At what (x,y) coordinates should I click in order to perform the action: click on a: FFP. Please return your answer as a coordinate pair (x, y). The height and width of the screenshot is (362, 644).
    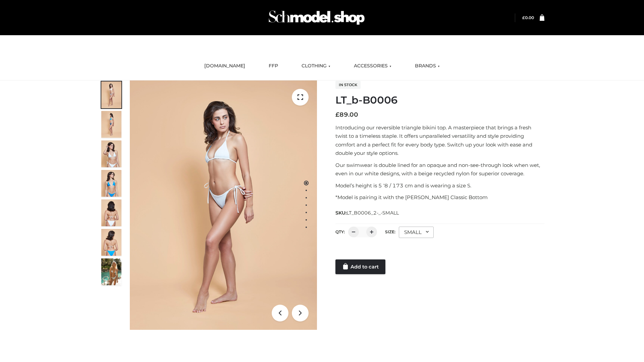
    Looking at the image, I should click on (273, 66).